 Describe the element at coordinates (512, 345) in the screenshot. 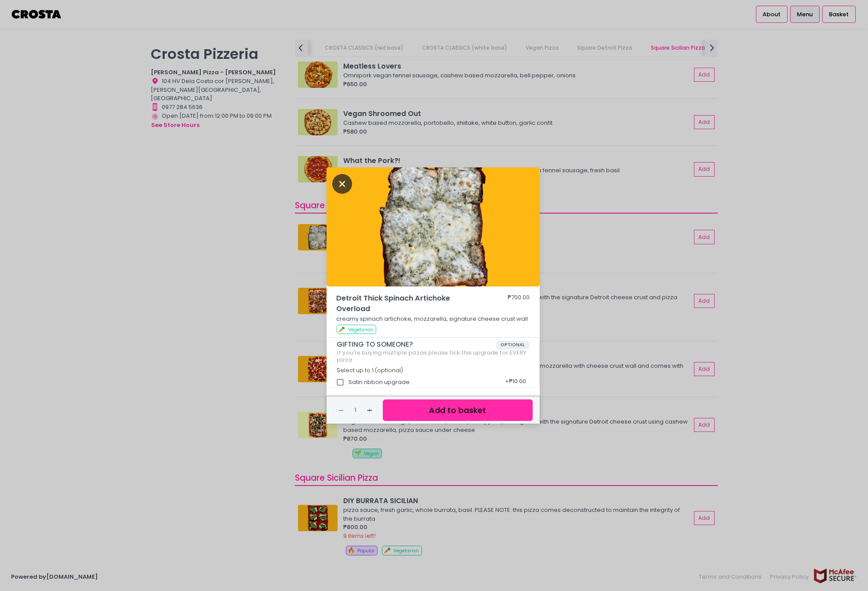

I see `span: OPTIONAL` at that location.